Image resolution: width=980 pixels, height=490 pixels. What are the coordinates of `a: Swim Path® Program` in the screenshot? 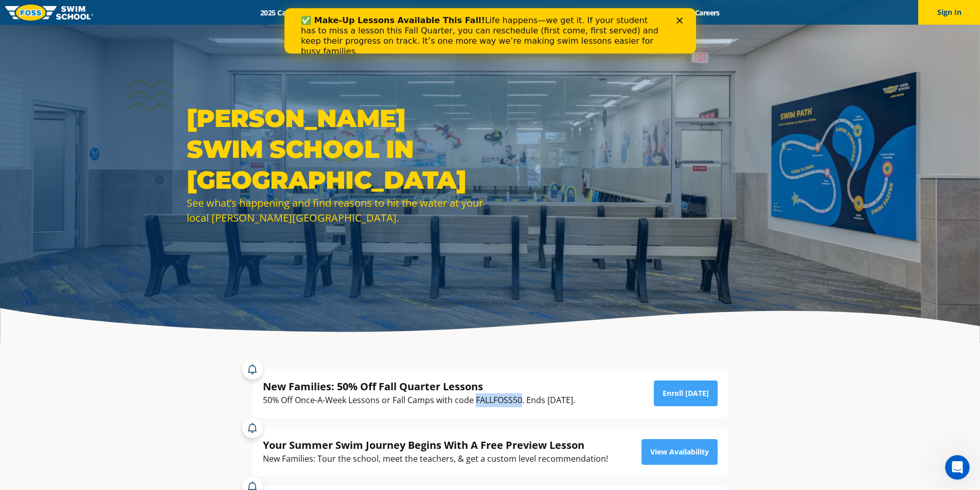 It's located at (404, 13).